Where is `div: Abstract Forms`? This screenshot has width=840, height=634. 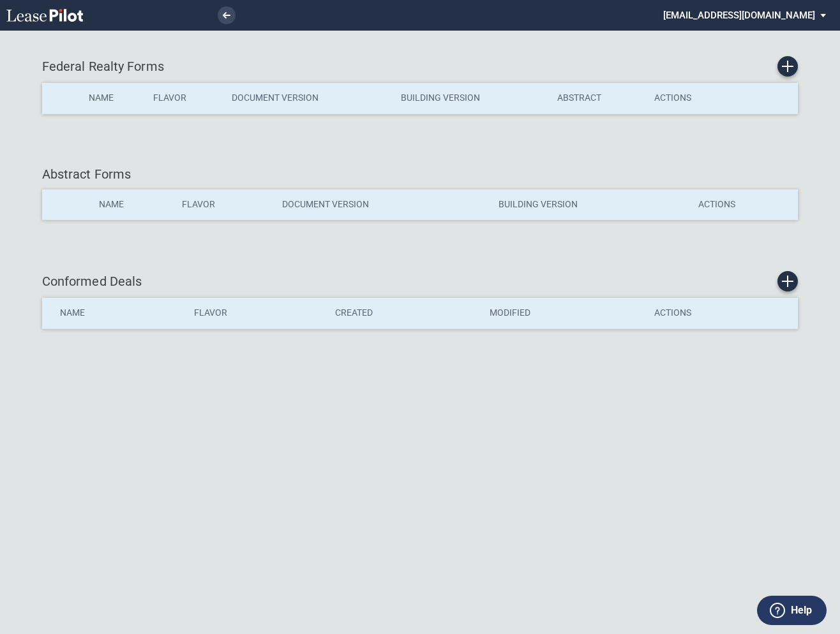
div: Abstract Forms is located at coordinates (420, 175).